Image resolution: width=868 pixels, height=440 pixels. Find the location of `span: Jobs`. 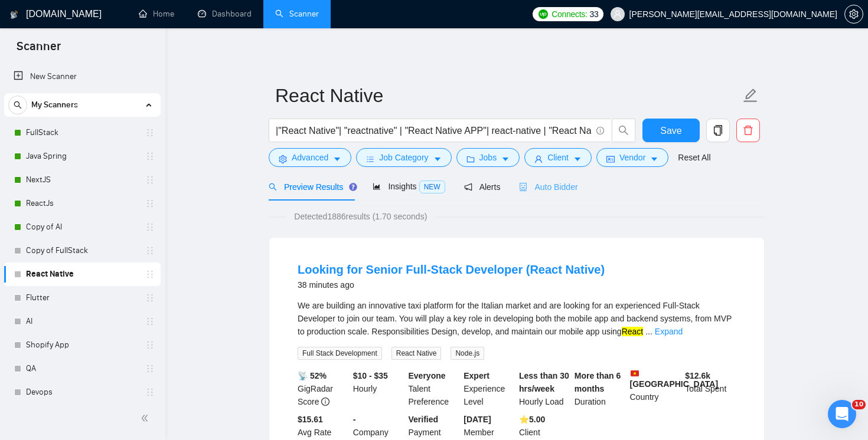

span: Jobs is located at coordinates (489, 158).